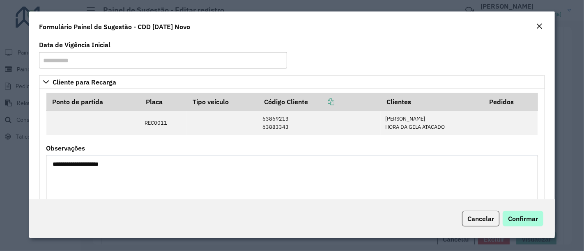  Describe the element at coordinates (481, 219) in the screenshot. I see `button: Cancelar` at that location.